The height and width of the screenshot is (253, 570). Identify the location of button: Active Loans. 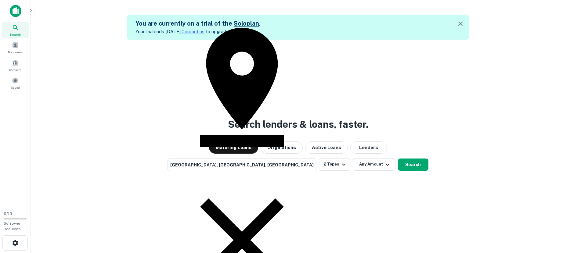
(327, 148).